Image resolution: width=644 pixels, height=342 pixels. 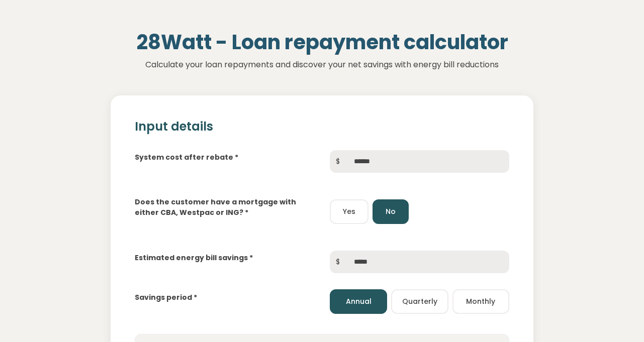 What do you see at coordinates (349, 212) in the screenshot?
I see `button: Yes` at bounding box center [349, 212].